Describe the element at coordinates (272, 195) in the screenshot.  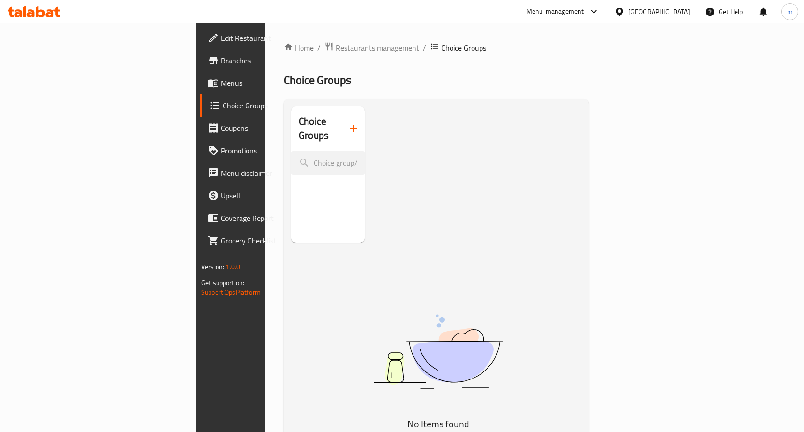
I see `span: Upsell` at that location.